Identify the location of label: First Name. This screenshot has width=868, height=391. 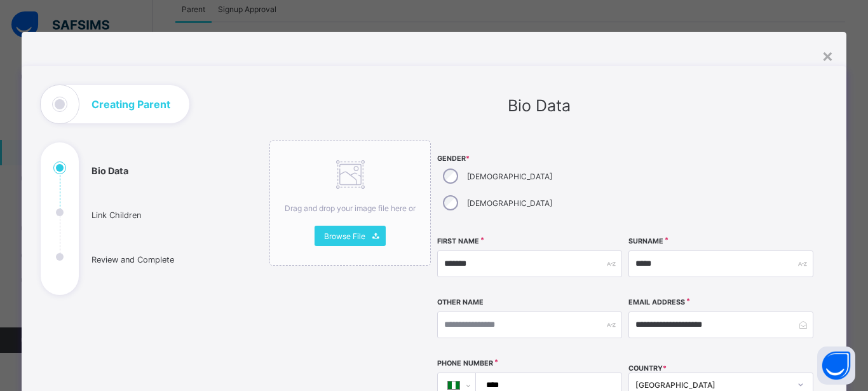
(458, 241).